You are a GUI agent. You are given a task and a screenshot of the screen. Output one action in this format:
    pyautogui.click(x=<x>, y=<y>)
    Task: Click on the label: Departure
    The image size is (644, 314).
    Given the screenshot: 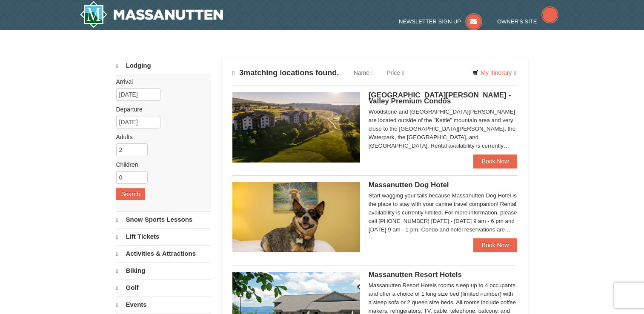 What is the action you would take?
    pyautogui.click(x=161, y=109)
    